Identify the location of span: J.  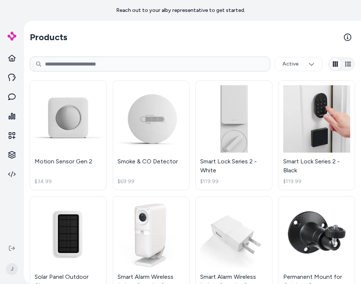
(12, 269).